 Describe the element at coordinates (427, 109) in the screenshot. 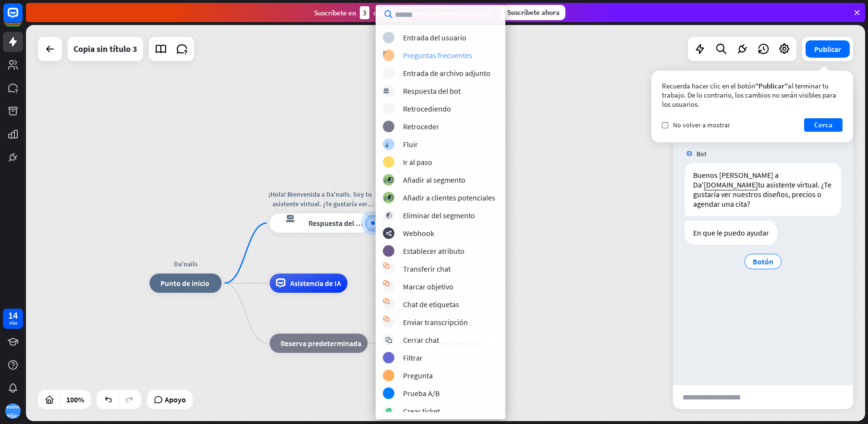

I see `font: Retrocediendo` at that location.